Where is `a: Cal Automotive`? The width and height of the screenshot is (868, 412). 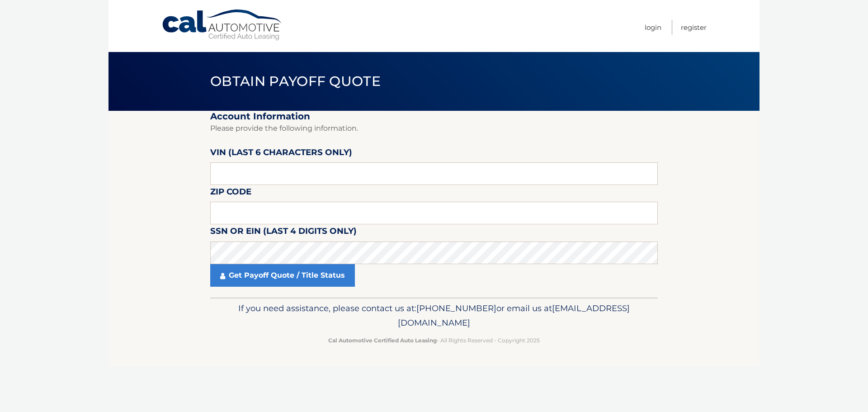 a: Cal Automotive is located at coordinates (223, 25).